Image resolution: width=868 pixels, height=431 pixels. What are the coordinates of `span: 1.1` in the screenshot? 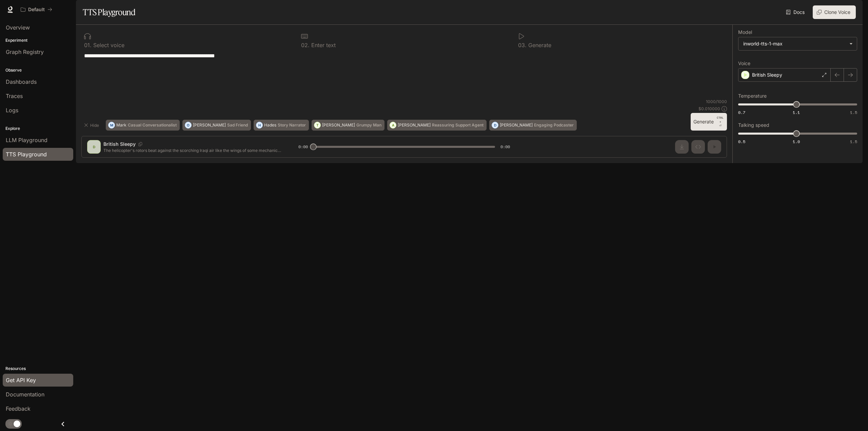 It's located at (796, 113).